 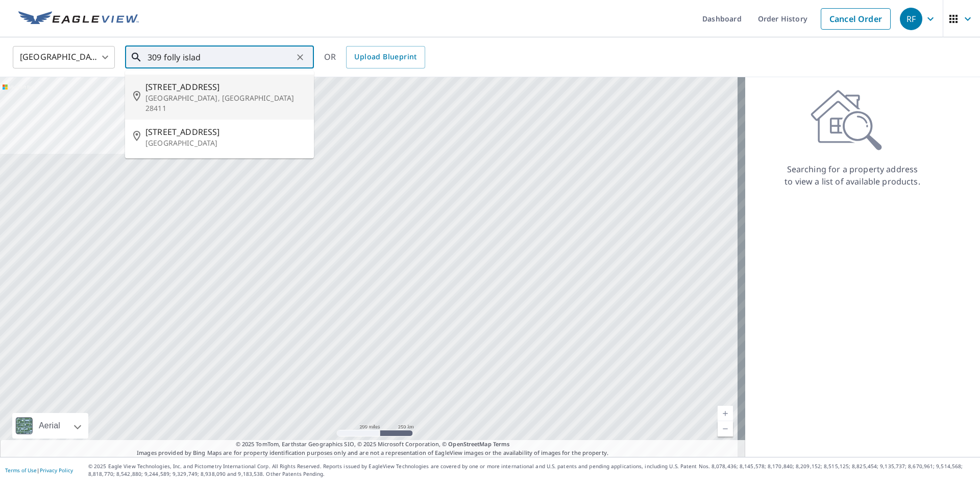 What do you see at coordinates (220, 58) in the screenshot?
I see `input: Search by address or latitude-longitude` at bounding box center [220, 58].